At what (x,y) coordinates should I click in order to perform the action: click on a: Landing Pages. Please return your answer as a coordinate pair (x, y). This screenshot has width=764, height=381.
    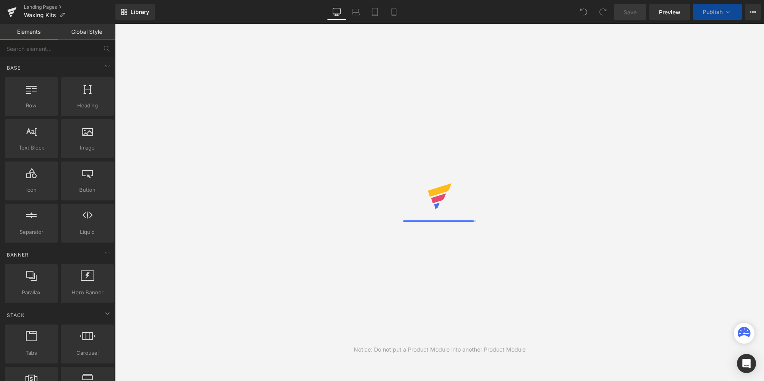
    Looking at the image, I should click on (70, 7).